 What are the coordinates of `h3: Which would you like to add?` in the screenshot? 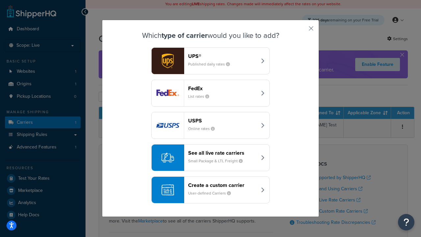 It's located at (210, 36).